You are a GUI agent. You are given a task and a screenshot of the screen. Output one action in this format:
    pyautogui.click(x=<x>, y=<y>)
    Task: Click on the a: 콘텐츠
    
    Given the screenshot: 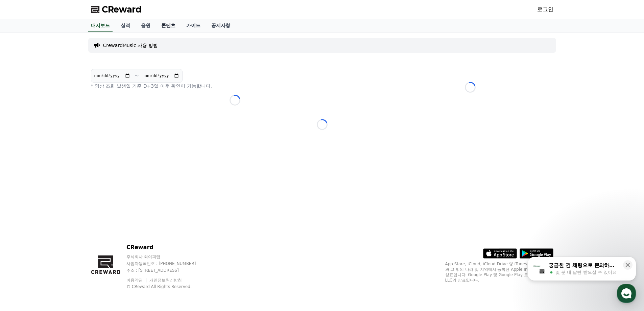 What is the action you would take?
    pyautogui.click(x=169, y=26)
    